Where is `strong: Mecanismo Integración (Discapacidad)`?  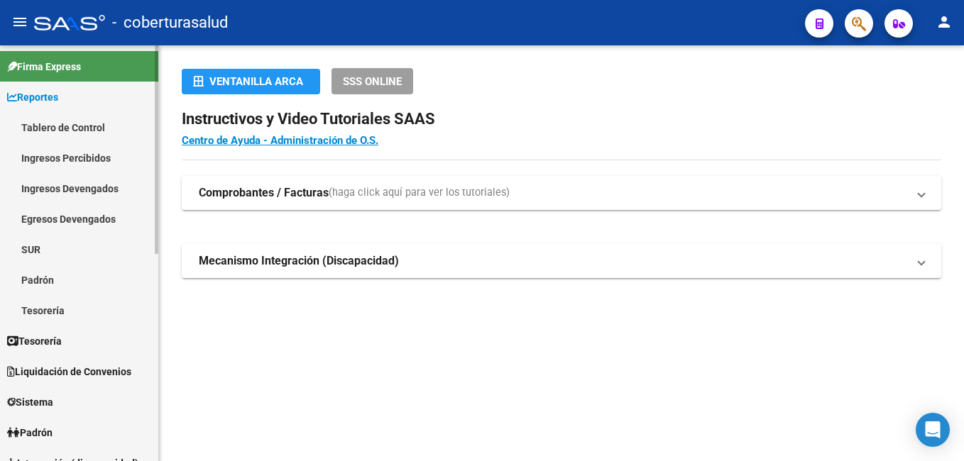
strong: Mecanismo Integración (Discapacidad) is located at coordinates (299, 261).